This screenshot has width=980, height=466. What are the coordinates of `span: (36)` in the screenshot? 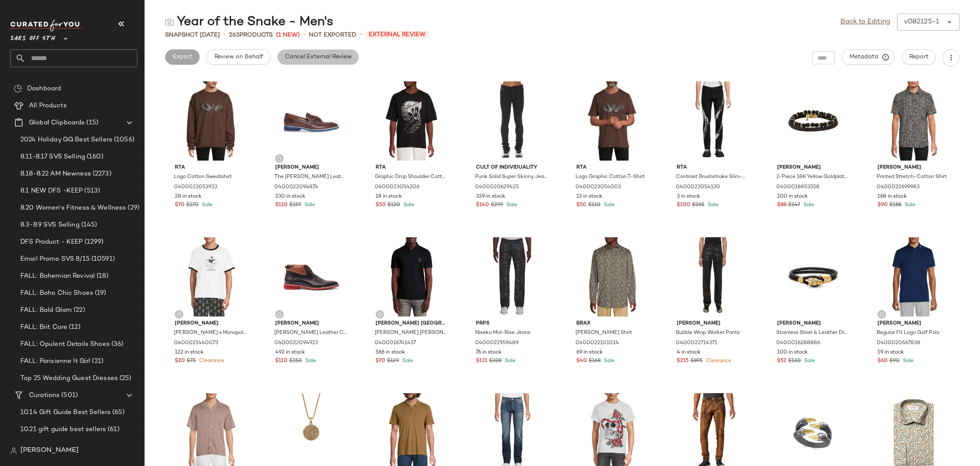 It's located at (117, 344).